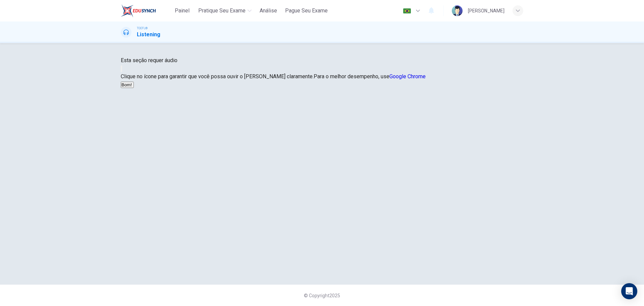 This screenshot has height=306, width=644. Describe the element at coordinates (127, 85) in the screenshot. I see `button: Bom!` at that location.